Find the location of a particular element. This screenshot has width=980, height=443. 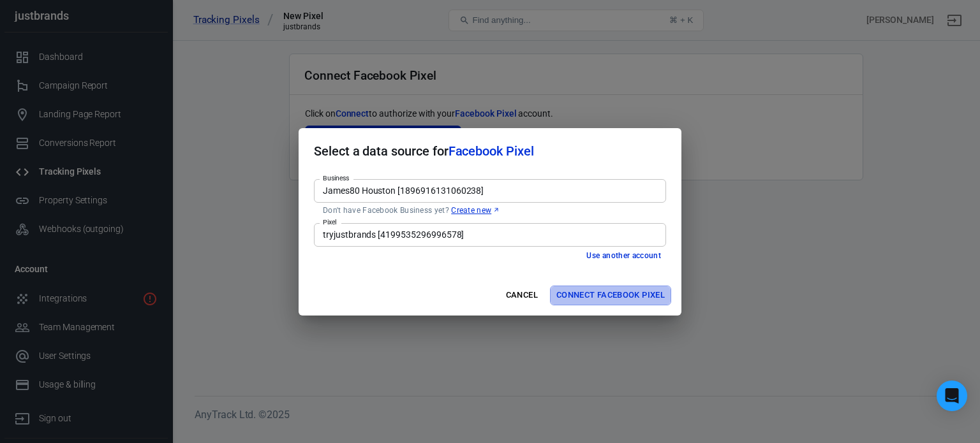

button: Connect Facebook Pixel is located at coordinates (610, 295).